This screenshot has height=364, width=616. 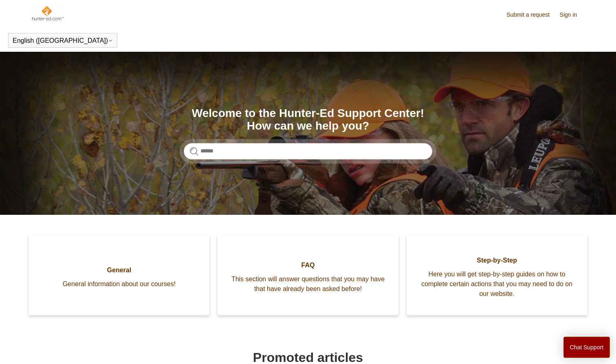 What do you see at coordinates (119, 270) in the screenshot?
I see `span: General` at bounding box center [119, 270].